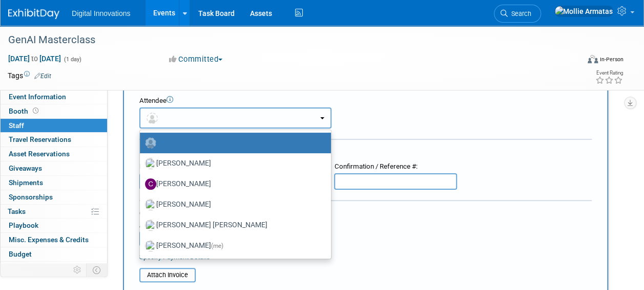 Image resolution: width=644 pixels, height=290 pixels. Describe the element at coordinates (151, 143) in the screenshot. I see `img: Unassigned-User-Icon.png` at that location.